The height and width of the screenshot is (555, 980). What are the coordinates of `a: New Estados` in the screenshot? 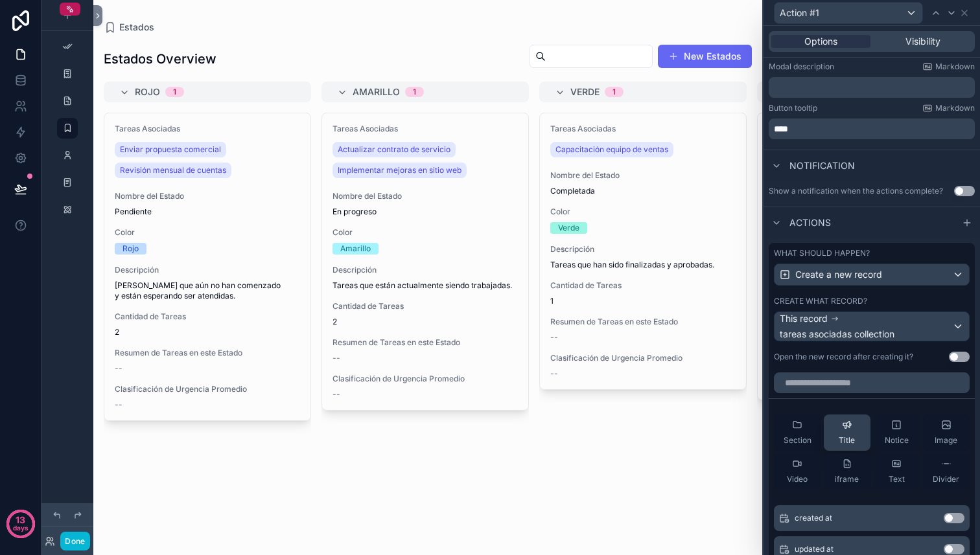 It's located at (705, 56).